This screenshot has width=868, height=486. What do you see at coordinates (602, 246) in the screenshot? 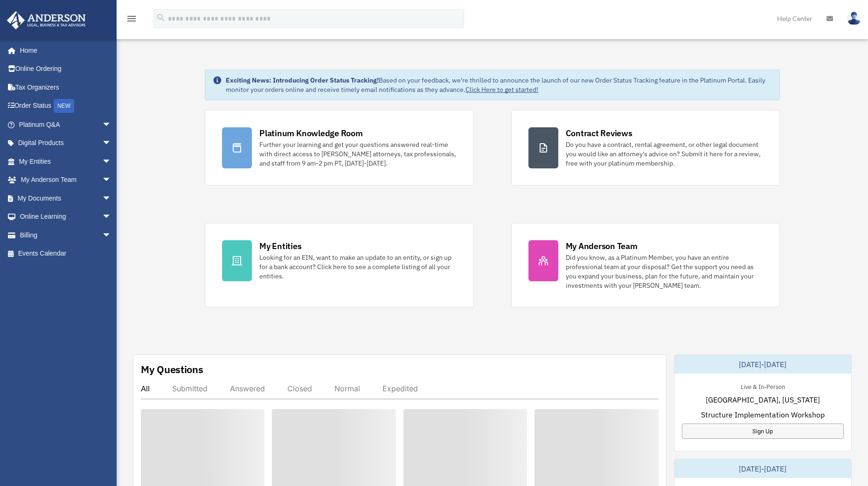
I see `div: My Anderson Team` at bounding box center [602, 246].